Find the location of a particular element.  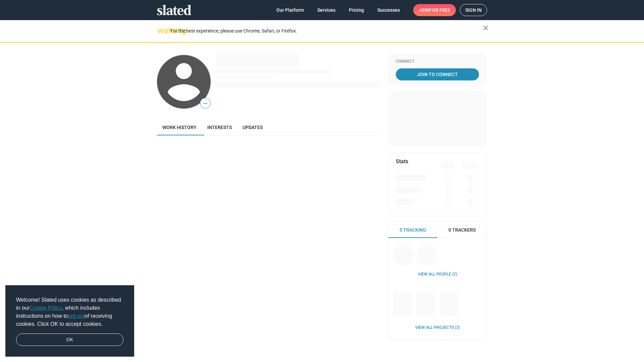

a: Updates is located at coordinates (253, 127).